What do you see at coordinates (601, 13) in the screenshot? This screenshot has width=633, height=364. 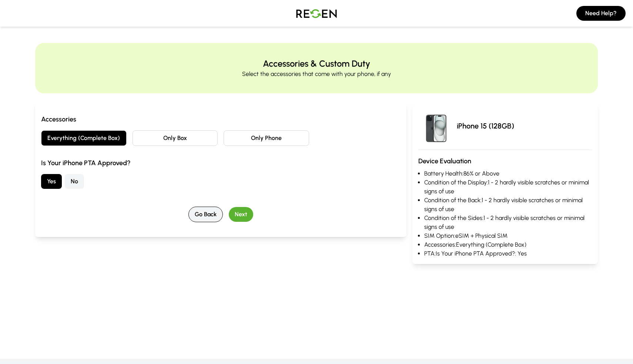 I see `a: Need Help?` at bounding box center [601, 13].